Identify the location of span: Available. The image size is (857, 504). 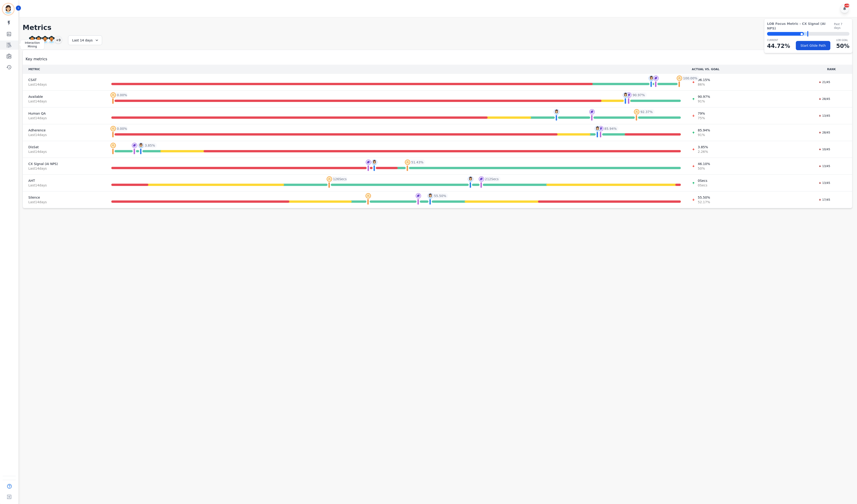
(64, 96).